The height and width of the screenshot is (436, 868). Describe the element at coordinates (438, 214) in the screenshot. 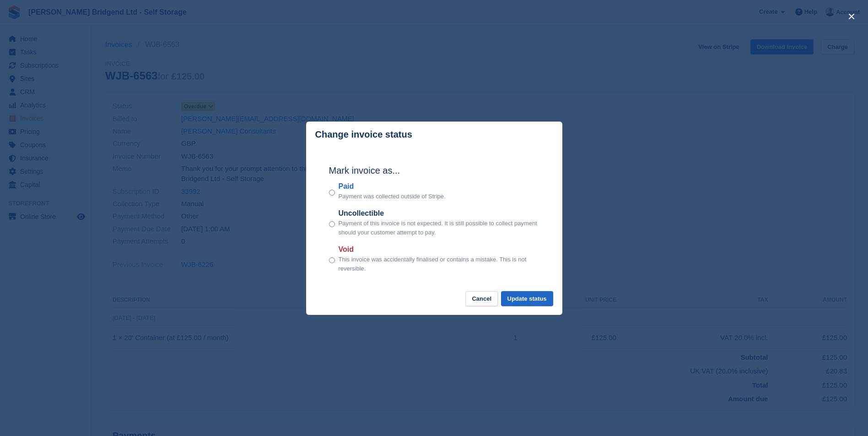

I see `label: Uncollectible` at that location.